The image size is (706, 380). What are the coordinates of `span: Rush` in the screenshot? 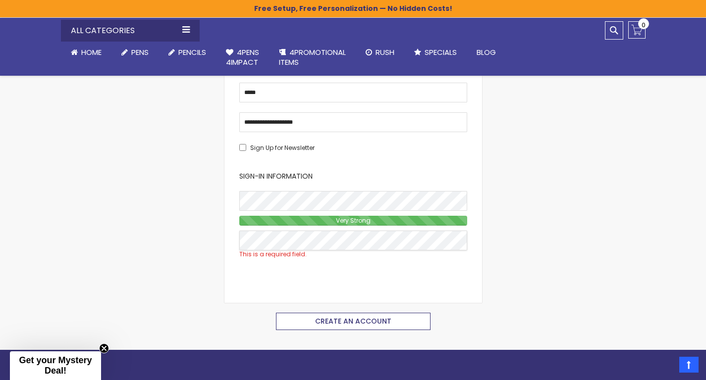 It's located at (385, 52).